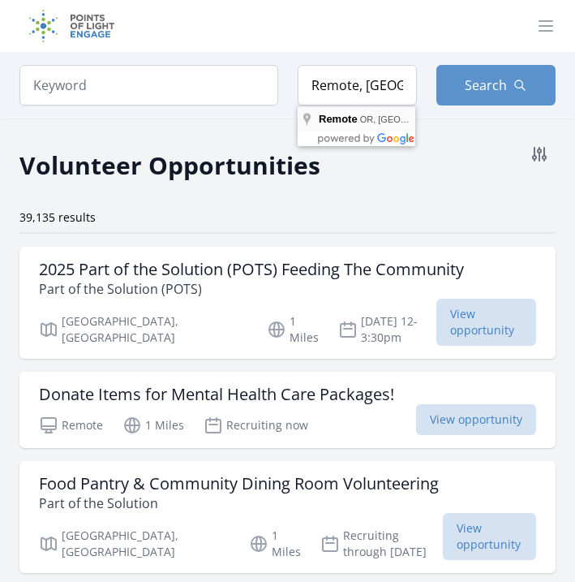 The width and height of the screenshot is (575, 582). I want to click on a: 2025 Part of the Solution (POTS) Feeding The Community Part of the Solution (POTS) [GEOGRAPHIC_DA..., so click(287, 303).